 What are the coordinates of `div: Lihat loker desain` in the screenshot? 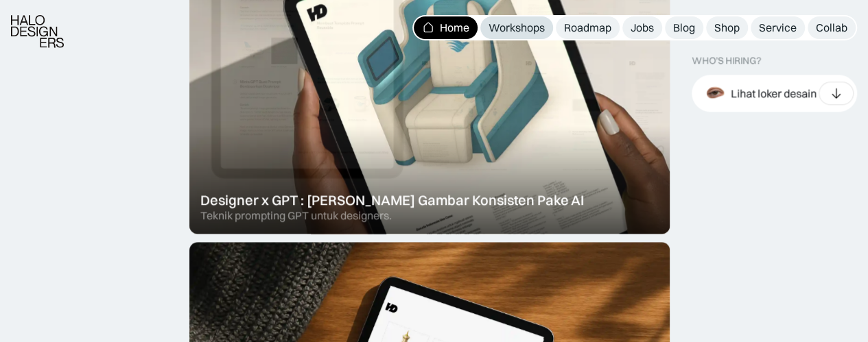 It's located at (773, 93).